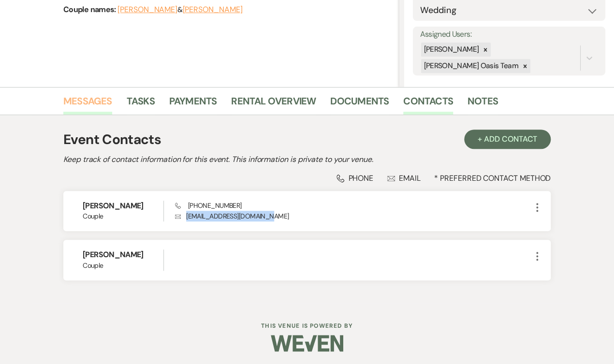 Image resolution: width=614 pixels, height=364 pixels. I want to click on div: Phone, so click(355, 178).